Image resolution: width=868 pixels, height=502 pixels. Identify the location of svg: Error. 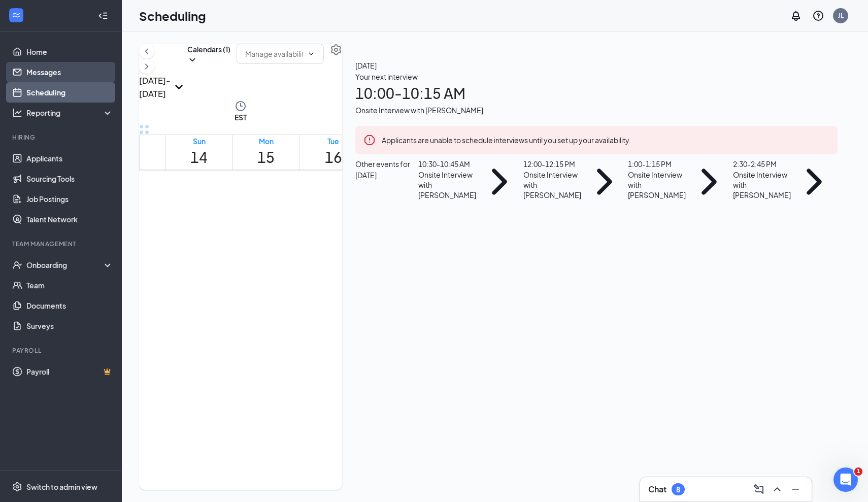
(370, 140).